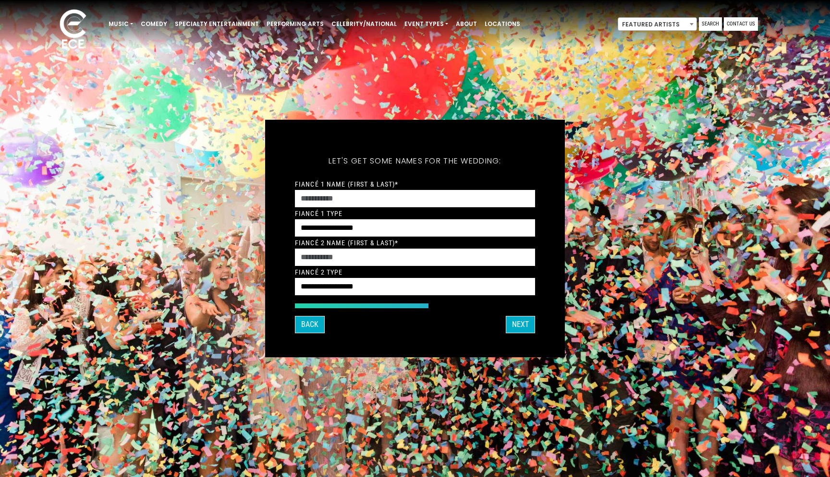  I want to click on img: ece_new_logo_whitev2-1.png, so click(73, 30).